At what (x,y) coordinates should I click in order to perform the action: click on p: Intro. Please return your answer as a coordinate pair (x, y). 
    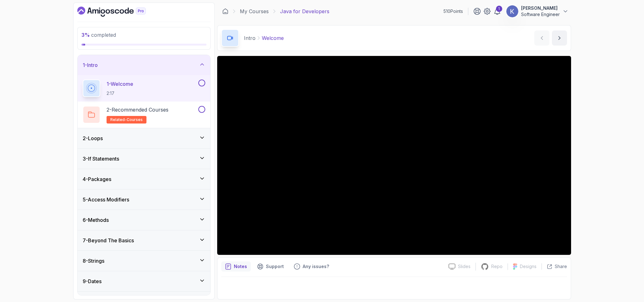
    Looking at the image, I should click on (249, 38).